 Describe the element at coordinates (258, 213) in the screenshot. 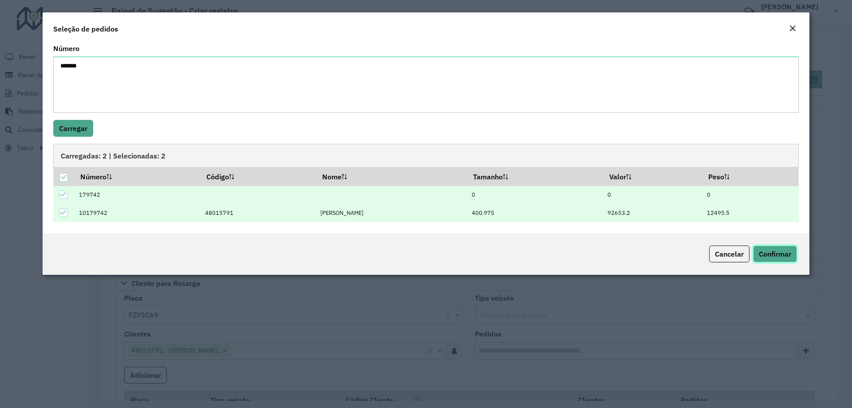

I see `td: 48015791` at that location.